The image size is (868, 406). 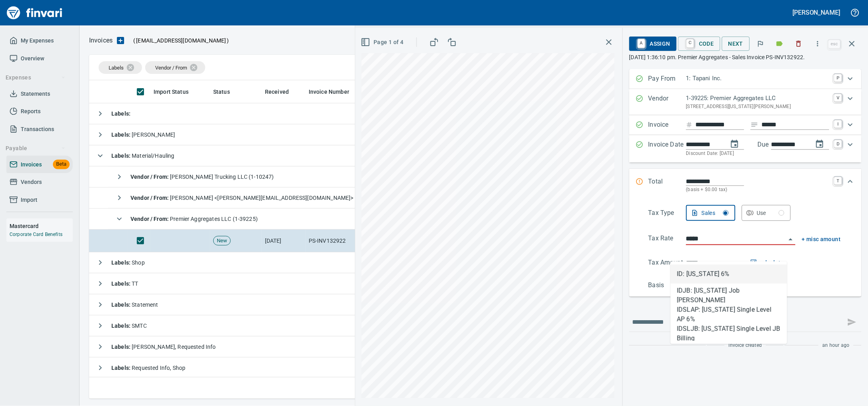 I want to click on span: Labels, so click(x=116, y=68).